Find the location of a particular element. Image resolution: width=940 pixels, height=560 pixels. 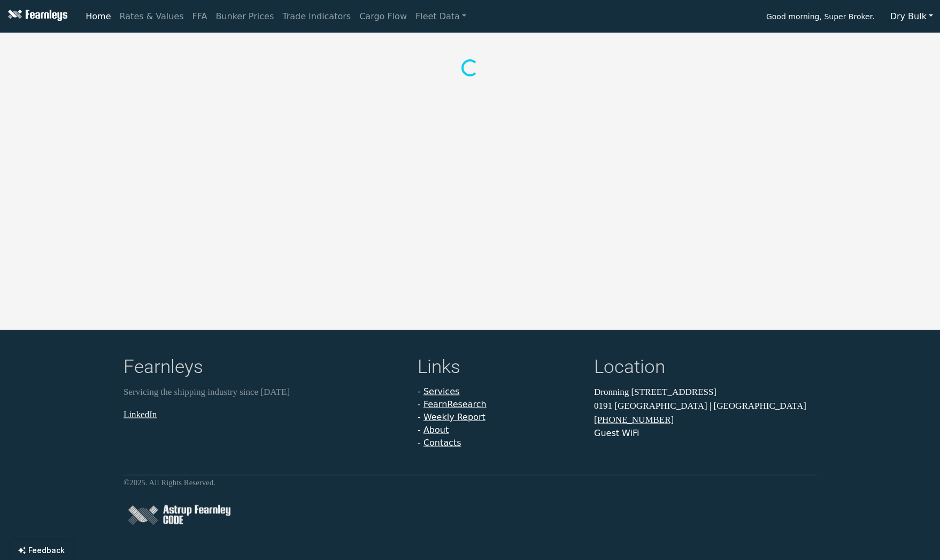

h4: Links is located at coordinates (500, 369).